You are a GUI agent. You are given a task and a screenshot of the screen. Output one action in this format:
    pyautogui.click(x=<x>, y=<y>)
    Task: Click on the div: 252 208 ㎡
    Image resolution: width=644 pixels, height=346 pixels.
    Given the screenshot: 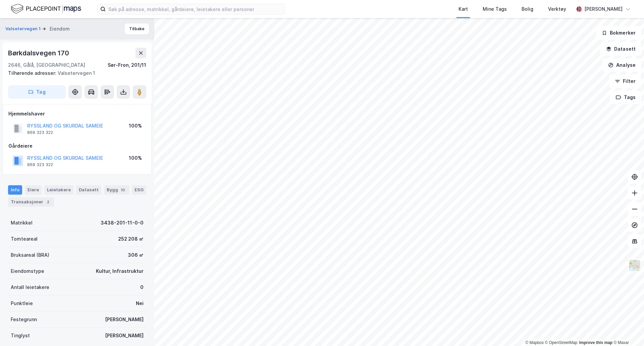 What is the action you would take?
    pyautogui.click(x=131, y=239)
    